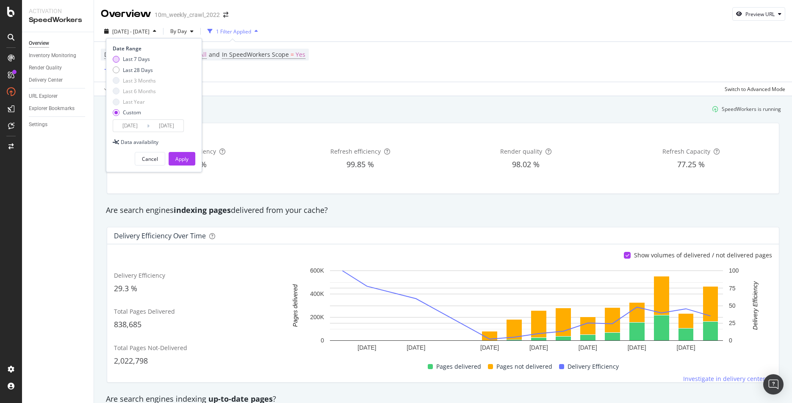 Image resolution: width=792 pixels, height=403 pixels. I want to click on span: 29.3 %, so click(125, 289).